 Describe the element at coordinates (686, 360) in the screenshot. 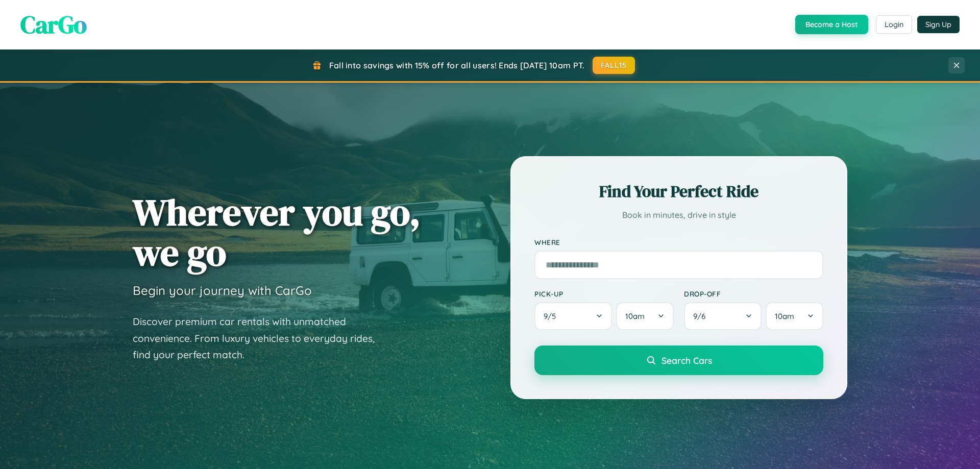

I see `span: Search Cars` at that location.